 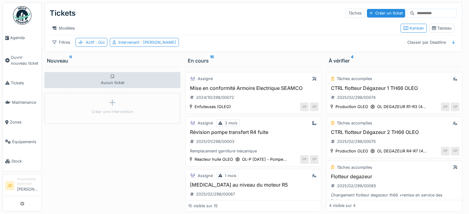 I want to click on h3: Révision pompe transfert R4 fuite, so click(x=253, y=132).